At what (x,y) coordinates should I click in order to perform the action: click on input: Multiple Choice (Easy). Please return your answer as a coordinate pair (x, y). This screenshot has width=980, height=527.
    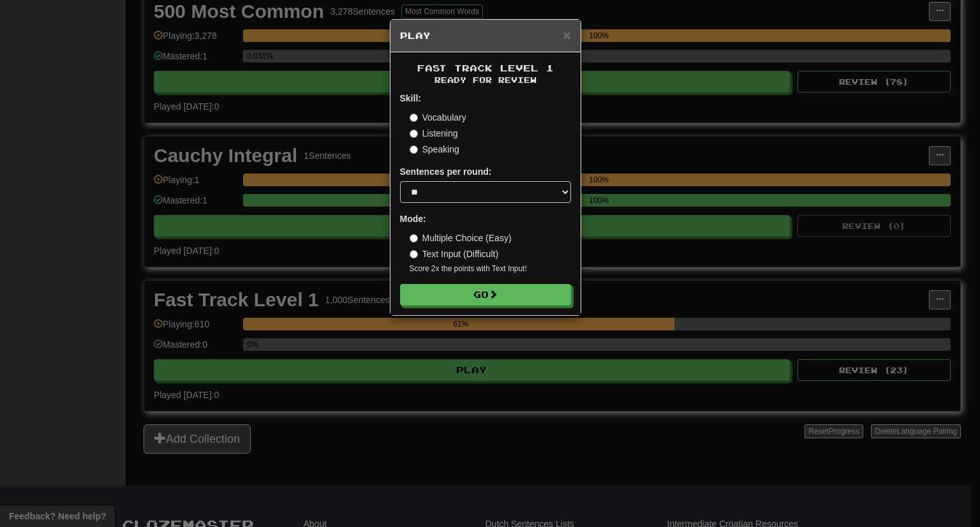
    Looking at the image, I should click on (414, 238).